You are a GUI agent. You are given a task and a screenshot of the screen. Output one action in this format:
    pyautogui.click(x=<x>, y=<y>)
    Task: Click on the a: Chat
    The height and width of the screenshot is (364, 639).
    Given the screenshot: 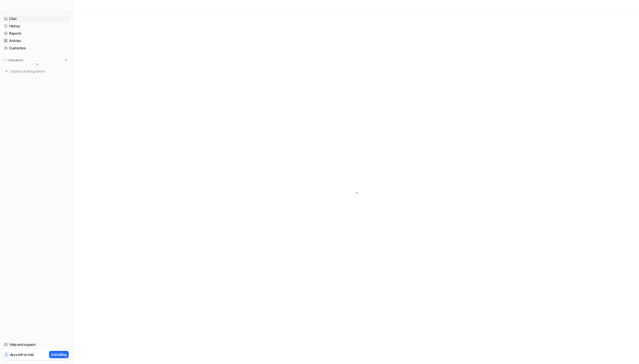 What is the action you would take?
    pyautogui.click(x=36, y=19)
    